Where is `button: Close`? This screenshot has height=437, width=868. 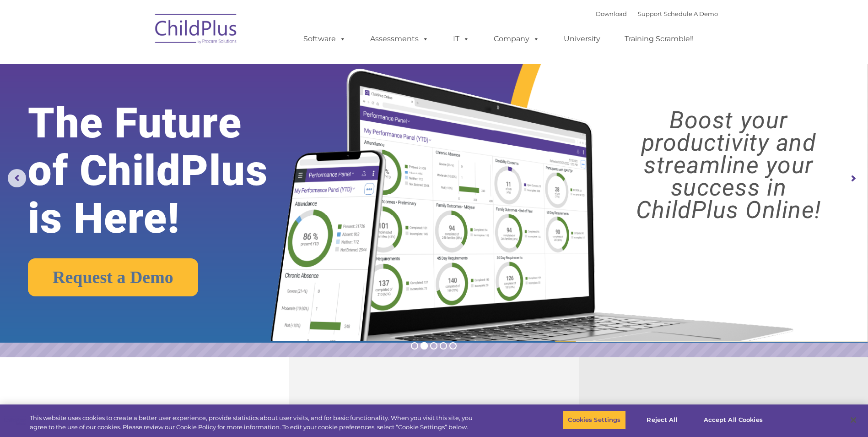
button: Close is located at coordinates (853, 420).